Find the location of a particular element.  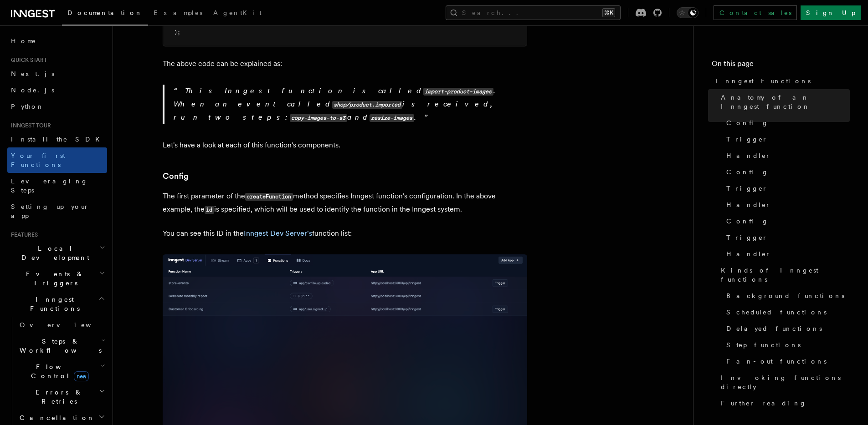

span: Fan-out functions is located at coordinates (776, 361).